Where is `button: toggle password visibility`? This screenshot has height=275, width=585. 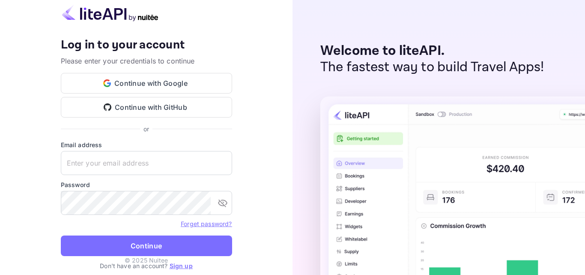
button: toggle password visibility is located at coordinates (223, 203).